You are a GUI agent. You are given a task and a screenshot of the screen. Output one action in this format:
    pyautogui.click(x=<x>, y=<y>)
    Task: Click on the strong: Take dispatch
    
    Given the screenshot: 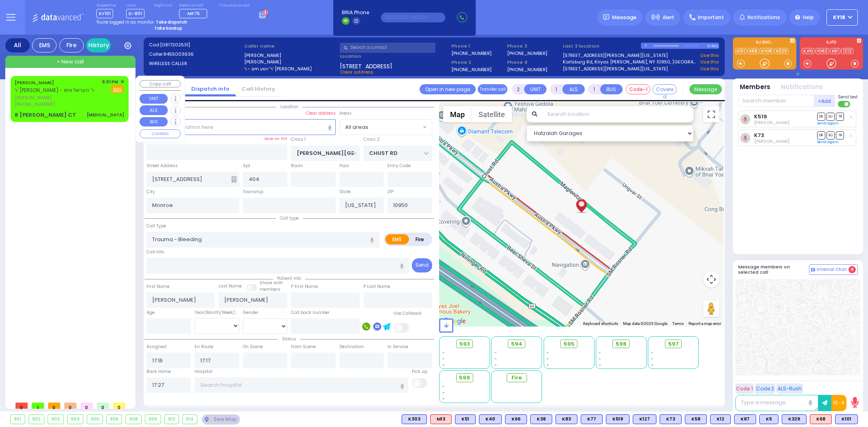 What is the action you would take?
    pyautogui.click(x=171, y=22)
    